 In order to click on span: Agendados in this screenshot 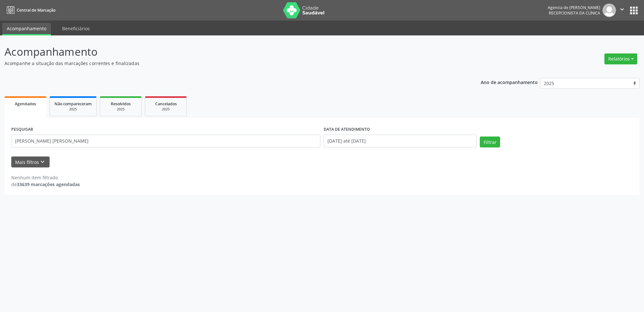, I will do `click(26, 104)`.